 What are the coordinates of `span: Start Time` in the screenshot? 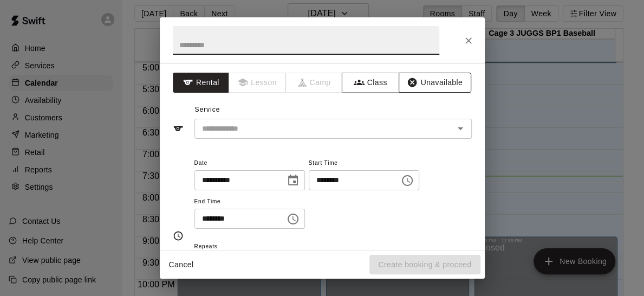 It's located at (364, 163).